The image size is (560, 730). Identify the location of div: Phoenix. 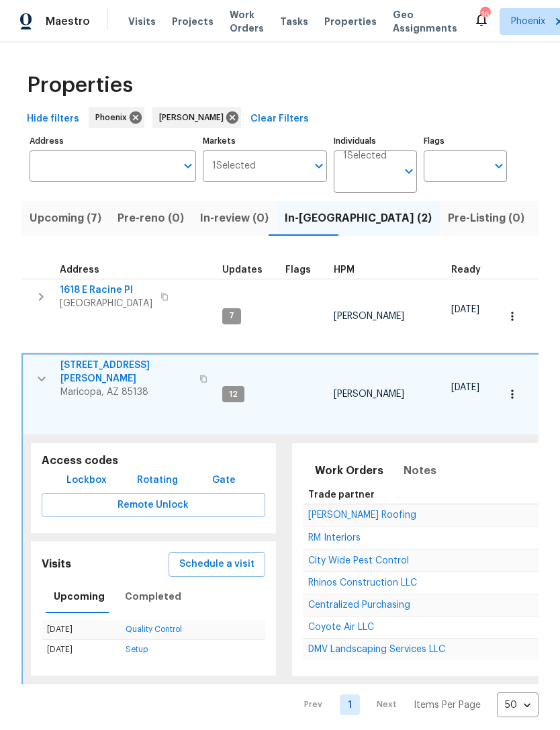
(116, 117).